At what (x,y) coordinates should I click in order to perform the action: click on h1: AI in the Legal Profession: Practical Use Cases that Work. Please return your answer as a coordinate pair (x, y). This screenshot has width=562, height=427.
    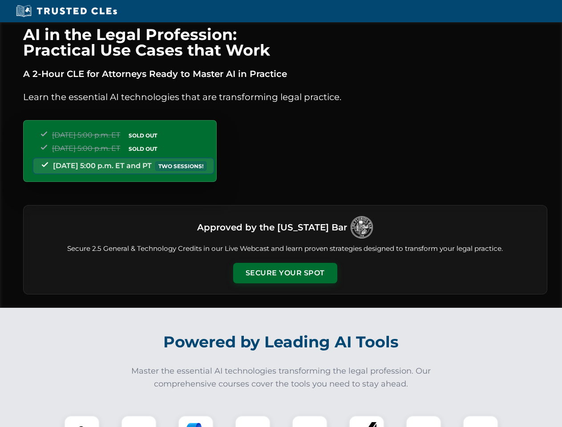
    Looking at the image, I should click on (285, 42).